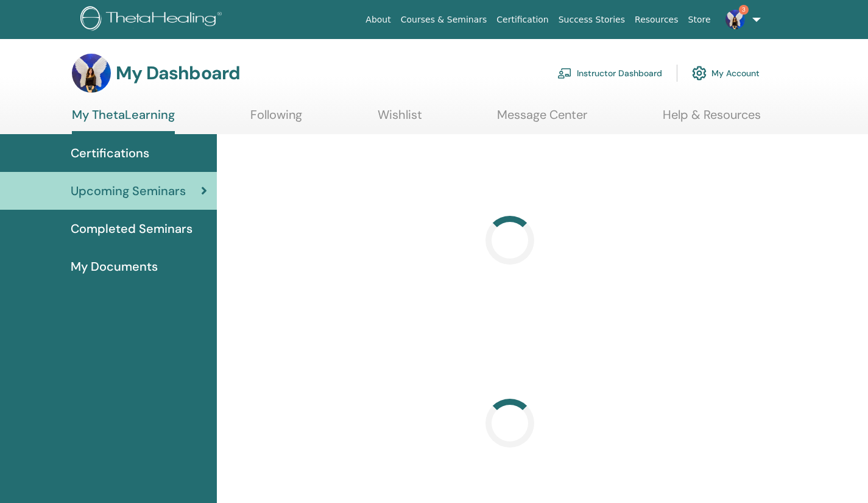 The width and height of the screenshot is (868, 503). What do you see at coordinates (565, 73) in the screenshot?
I see `img: chalkboard-teacher.svg` at bounding box center [565, 73].